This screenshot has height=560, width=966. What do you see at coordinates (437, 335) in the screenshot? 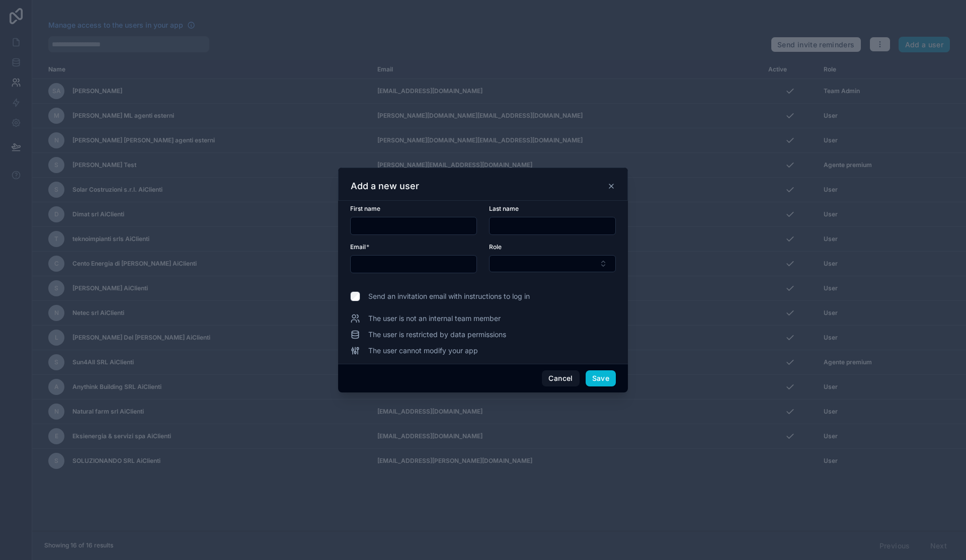
I see `span: The user is restricted by data permissions` at bounding box center [437, 335].